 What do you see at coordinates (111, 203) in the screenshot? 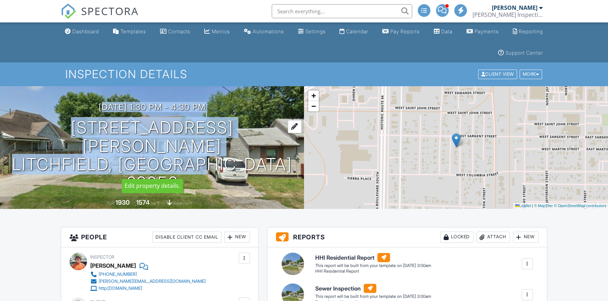
I see `span: Built` at bounding box center [111, 203].